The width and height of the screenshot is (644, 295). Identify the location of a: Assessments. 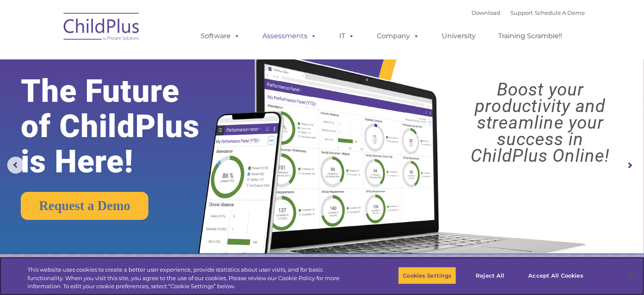
(290, 36).